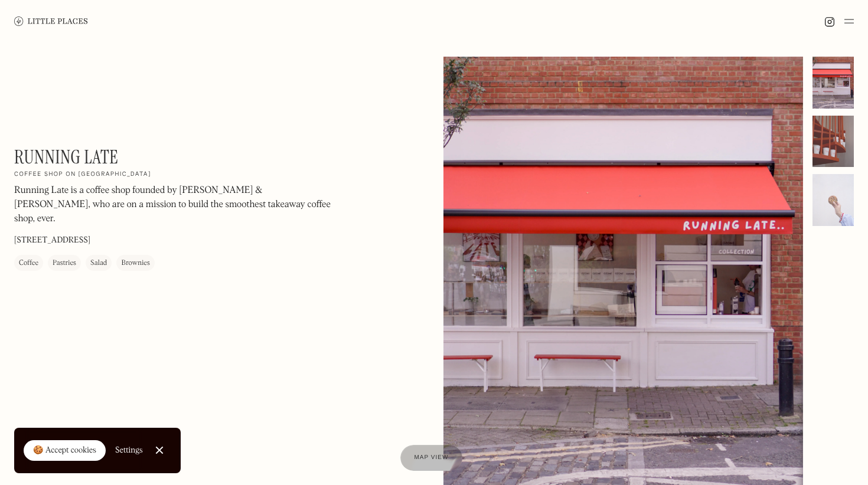 The height and width of the screenshot is (485, 868). Describe the element at coordinates (432, 458) in the screenshot. I see `span: Map view` at that location.